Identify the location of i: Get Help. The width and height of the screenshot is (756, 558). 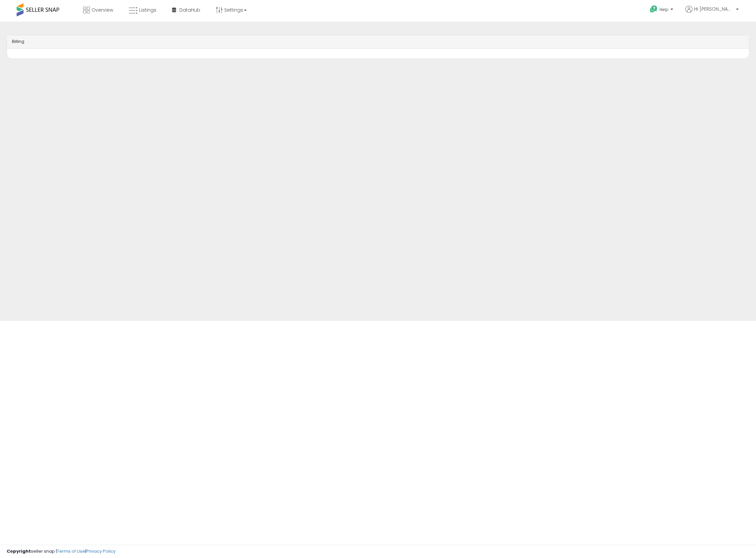
(654, 9).